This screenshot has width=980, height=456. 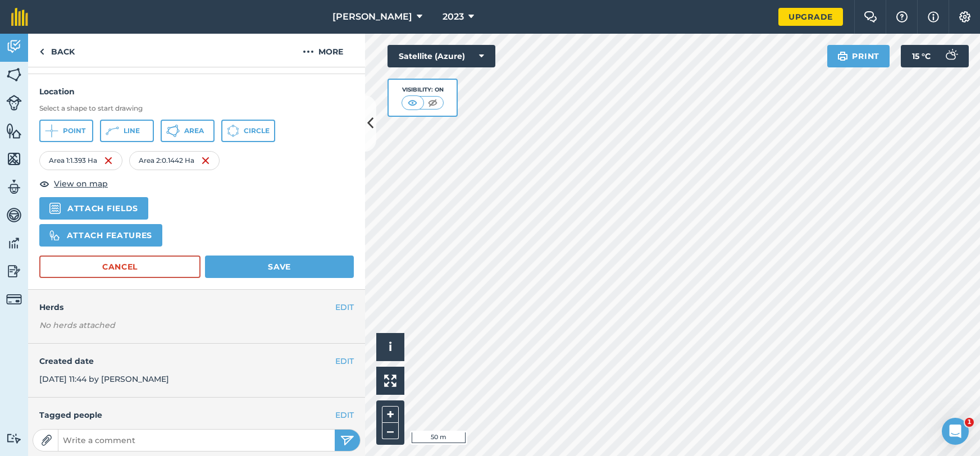 What do you see at coordinates (309, 52) in the screenshot?
I see `img: svg+xml;base64,PHN2ZyB4bWxucz0iaHR0cDovL3d3dy53My5vcmcvMjAwMC9zdmciIHdpZHRoPSIyMCIgaGVpZ2h0PSIyNC...` at bounding box center [309, 52].